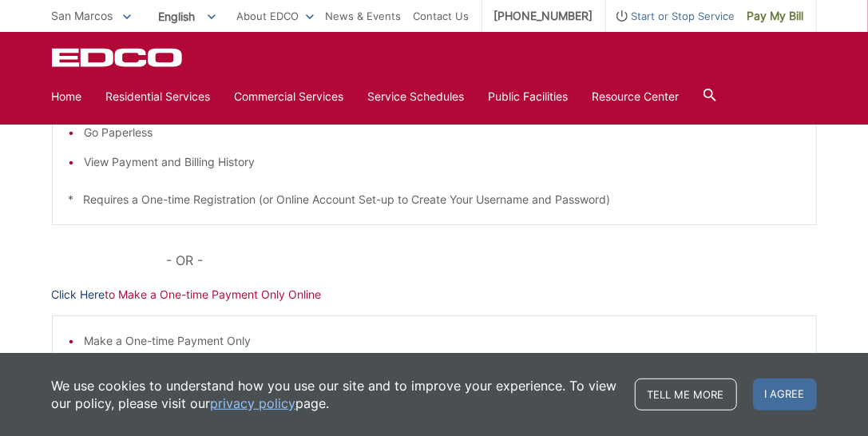  Describe the element at coordinates (158, 97) in the screenshot. I see `a: Residential Services` at that location.